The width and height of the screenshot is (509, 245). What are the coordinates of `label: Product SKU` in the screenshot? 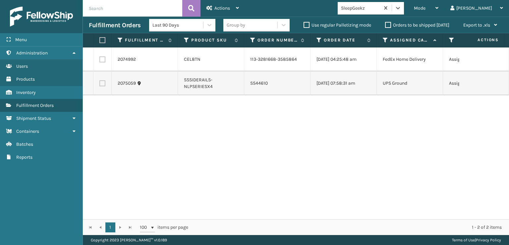 It's located at (211, 40).